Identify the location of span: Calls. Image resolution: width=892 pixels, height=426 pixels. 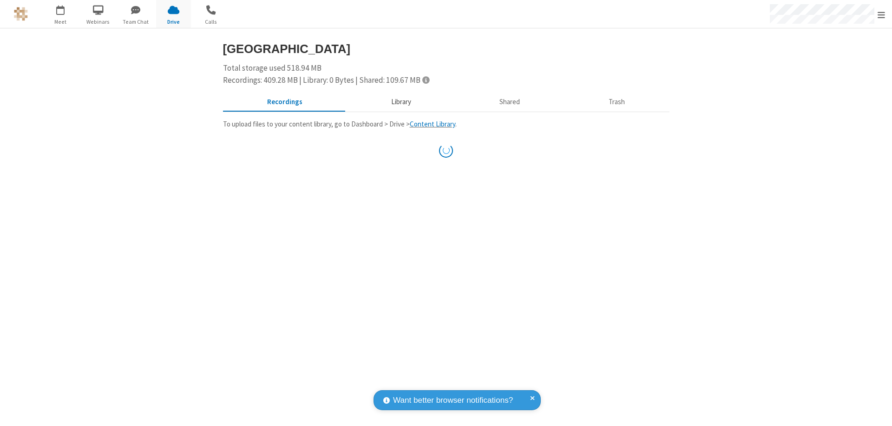
(211, 22).